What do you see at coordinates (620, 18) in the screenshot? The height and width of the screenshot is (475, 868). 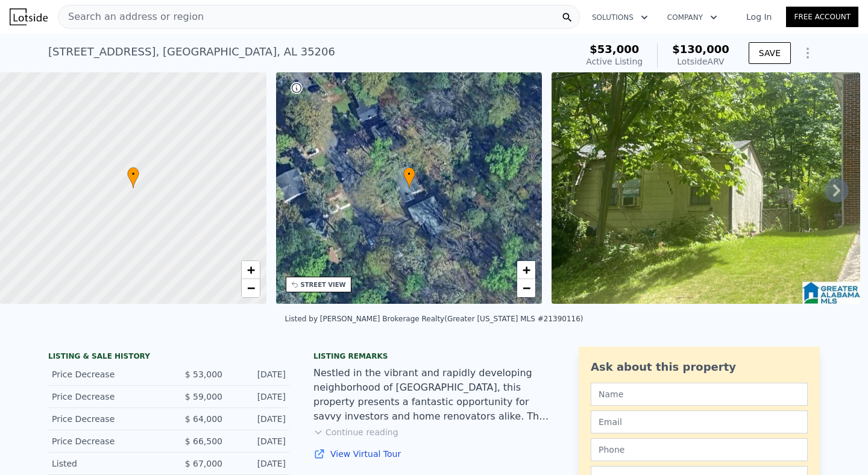 I see `button: Solutions` at bounding box center [620, 18].